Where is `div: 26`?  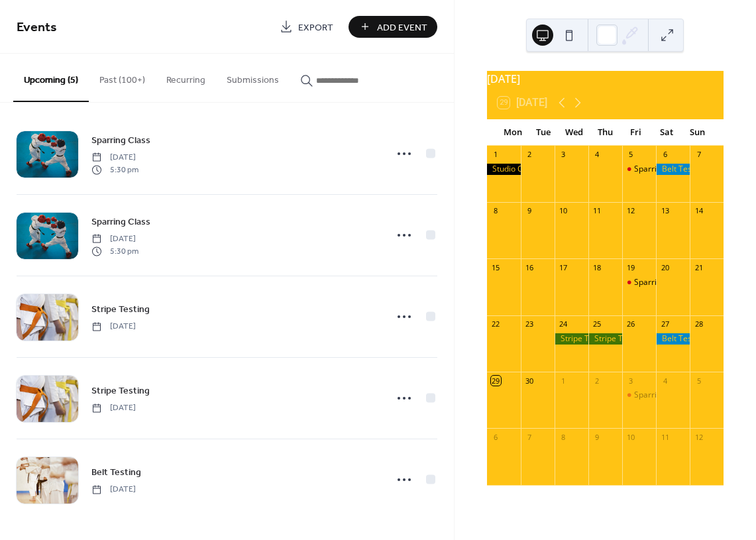
div: 26 is located at coordinates (630, 324).